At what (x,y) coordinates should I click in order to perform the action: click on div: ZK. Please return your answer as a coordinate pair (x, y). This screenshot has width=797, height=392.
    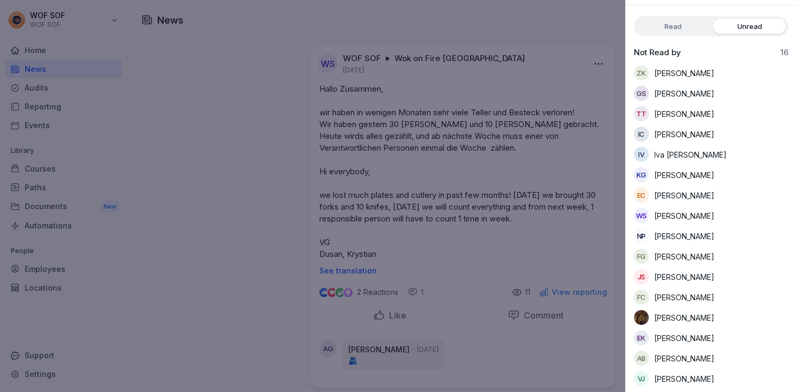
    Looking at the image, I should click on (641, 73).